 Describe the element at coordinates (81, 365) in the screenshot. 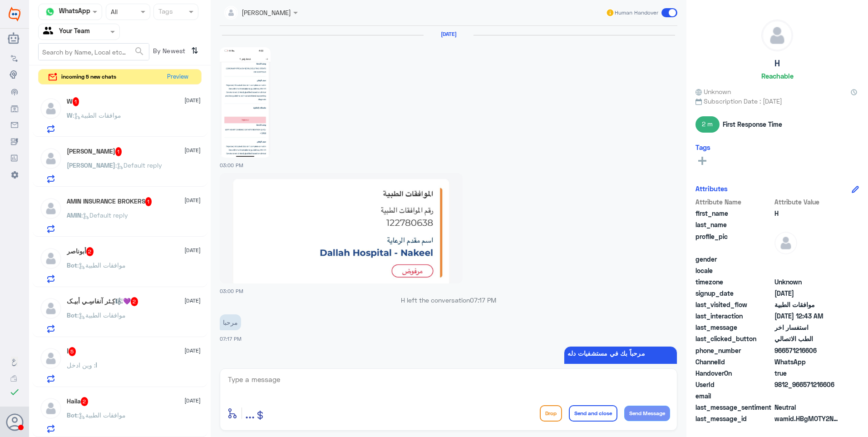

I see `span: : وين ادخل` at that location.